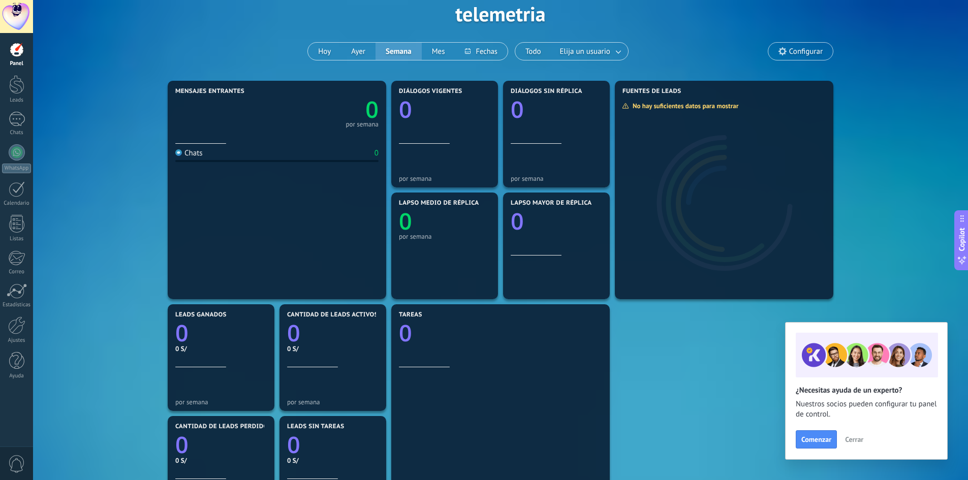 The width and height of the screenshot is (968, 480). Describe the element at coordinates (17, 239) in the screenshot. I see `div: Listas` at that location.